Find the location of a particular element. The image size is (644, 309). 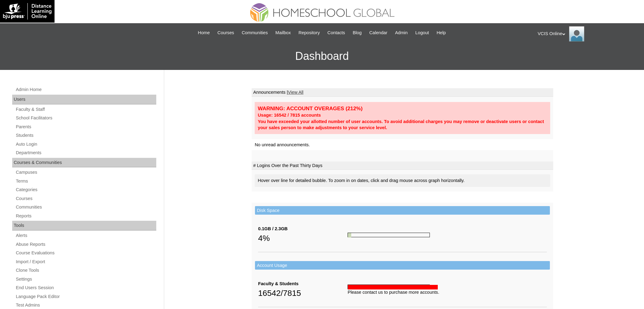

a: Help is located at coordinates (442, 33).